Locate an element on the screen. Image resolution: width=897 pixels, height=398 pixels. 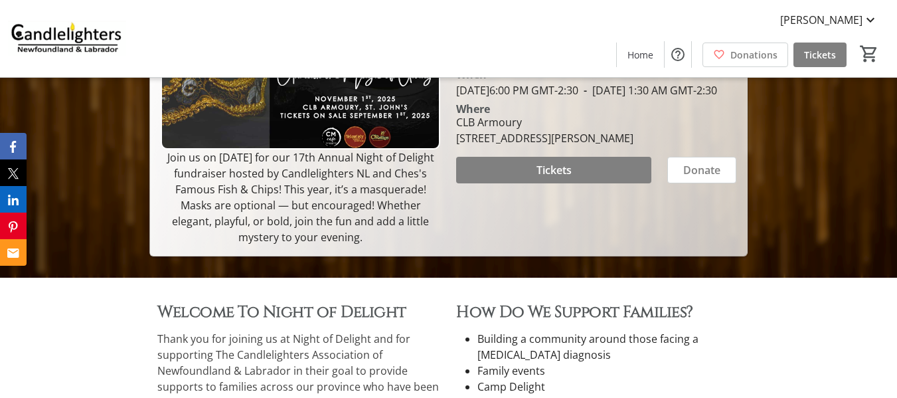
span: Welcome To Night of Delight is located at coordinates (281, 312).